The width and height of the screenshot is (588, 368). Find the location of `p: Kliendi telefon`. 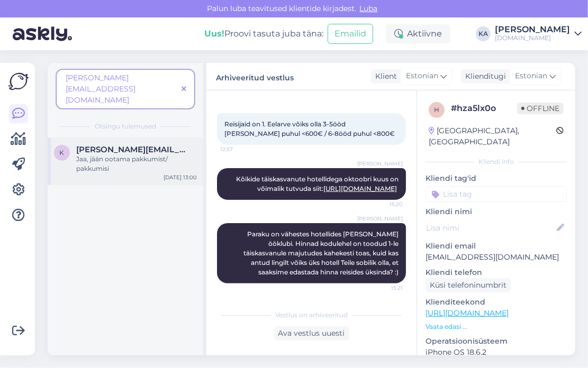

p: Kliendi telefon is located at coordinates (496, 273).